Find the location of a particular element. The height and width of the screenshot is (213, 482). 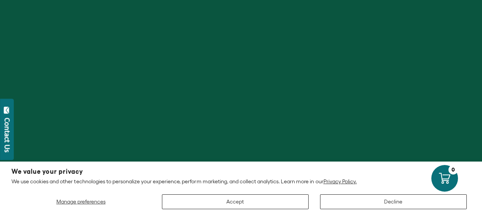

button: Decline is located at coordinates (393, 201).